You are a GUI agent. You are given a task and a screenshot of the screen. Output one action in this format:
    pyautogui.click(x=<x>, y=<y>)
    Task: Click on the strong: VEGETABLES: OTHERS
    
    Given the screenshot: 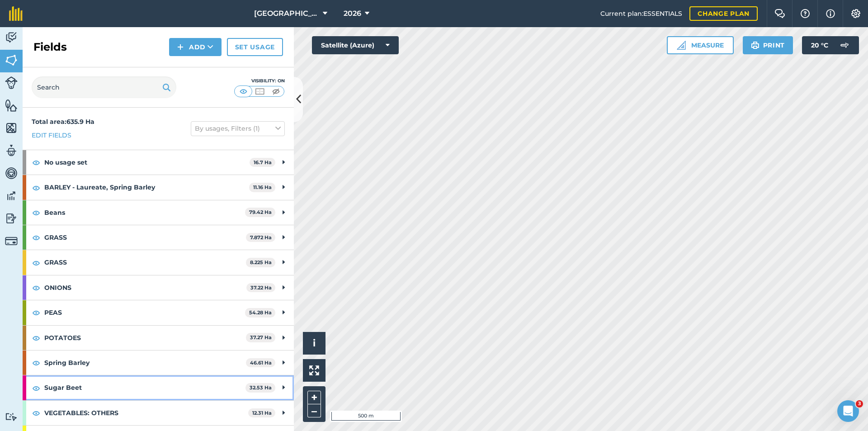 What is the action you would take?
    pyautogui.click(x=146, y=412)
    